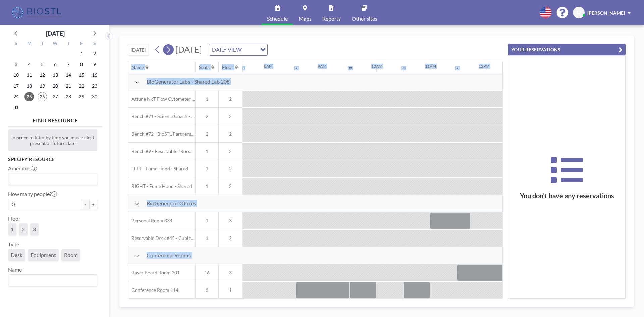 This screenshot has width=644, height=317. What do you see at coordinates (94, 65) in the screenshot?
I see `span: Saturday, August 9, 2025` at bounding box center [94, 65].